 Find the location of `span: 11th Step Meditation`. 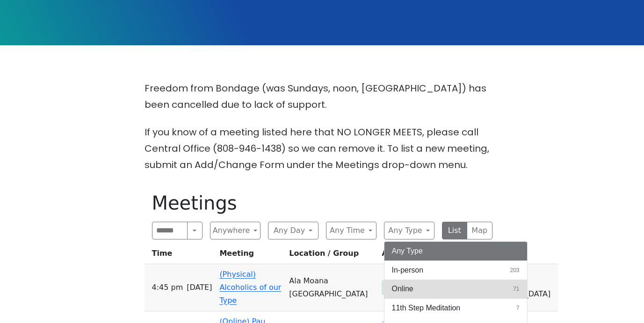

span: 11th Step Meditation is located at coordinates (426, 308).